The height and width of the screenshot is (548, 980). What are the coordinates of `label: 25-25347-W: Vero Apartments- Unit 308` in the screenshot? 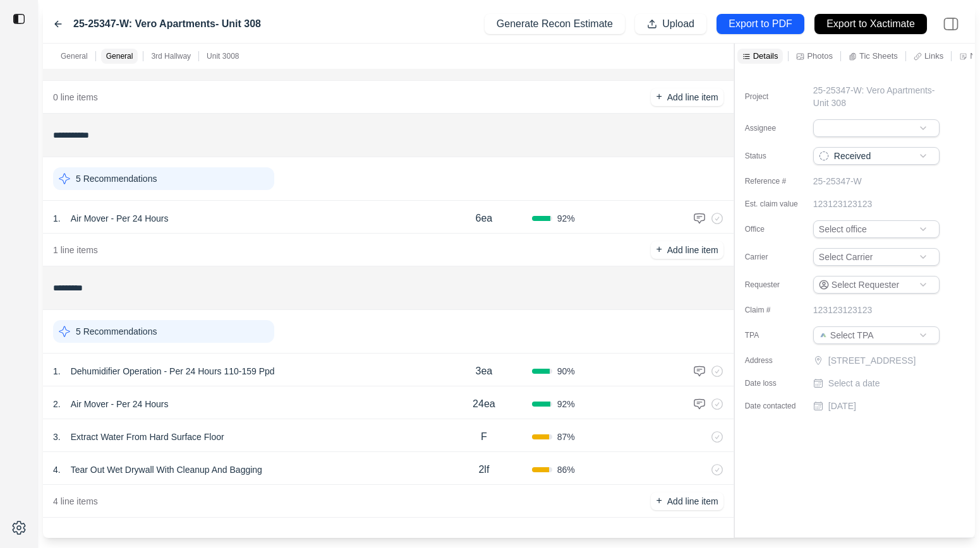 It's located at (166, 24).